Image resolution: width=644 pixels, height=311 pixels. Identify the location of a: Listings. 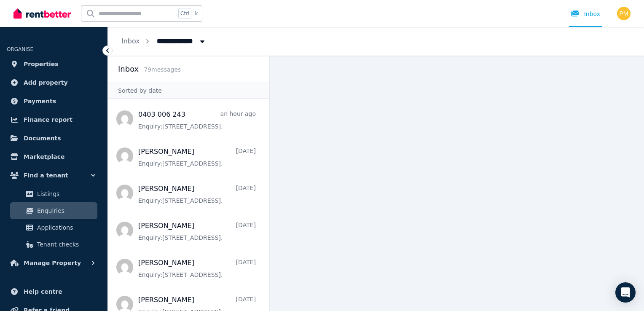
(53, 194).